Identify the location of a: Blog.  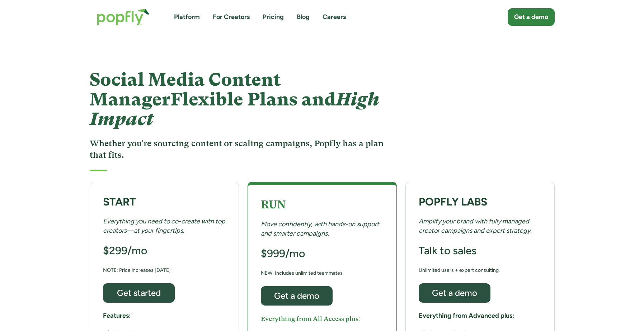
(303, 17).